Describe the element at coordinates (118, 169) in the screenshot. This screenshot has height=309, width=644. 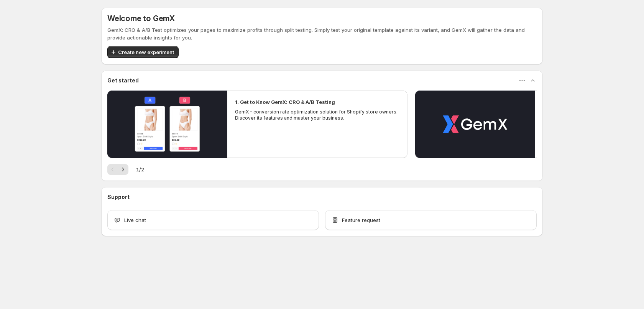
I see `nav: Pagination` at that location.